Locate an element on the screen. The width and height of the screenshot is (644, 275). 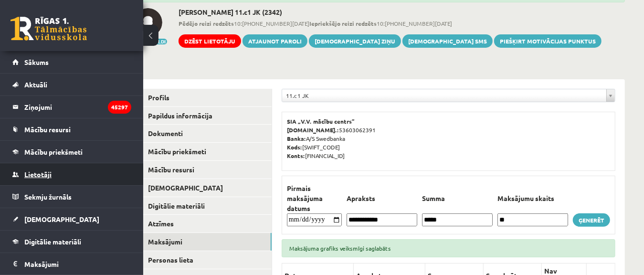
span: Aktuāli is located at coordinates (36, 85).